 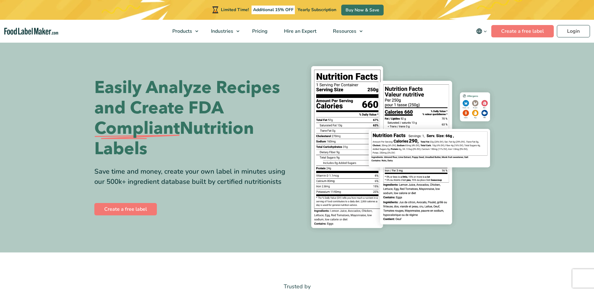 I want to click on span: Products, so click(x=182, y=31).